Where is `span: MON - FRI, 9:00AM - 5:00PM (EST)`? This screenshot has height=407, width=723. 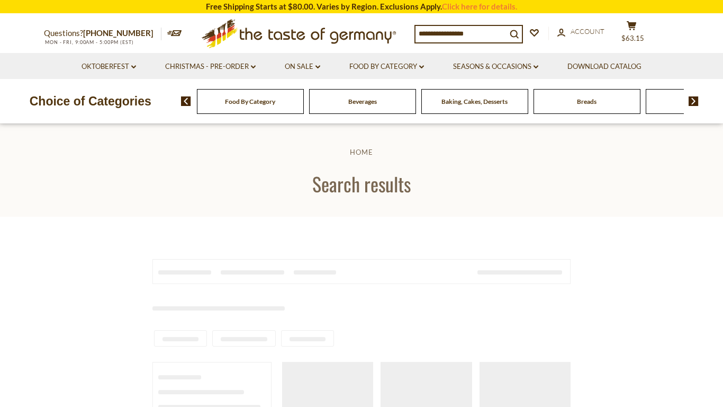
span: MON - FRI, 9:00AM - 5:00PM (EST) is located at coordinates (89, 42).